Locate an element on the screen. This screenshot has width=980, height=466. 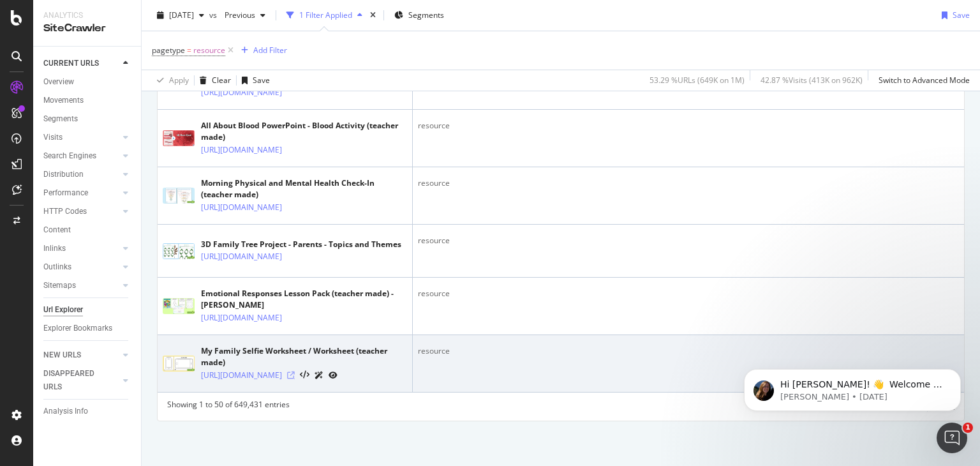
span: Segments is located at coordinates (426, 15).